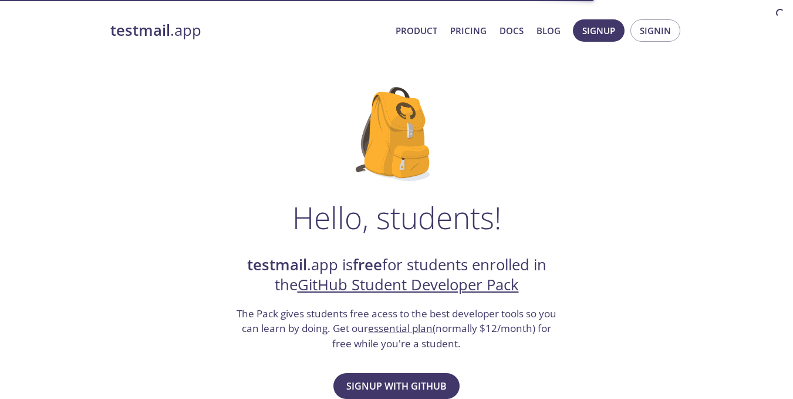  Describe the element at coordinates (397, 328) in the screenshot. I see `h3: The Pack gives students free acess to the best developer tools so you can learn by doing. Get our...` at that location.